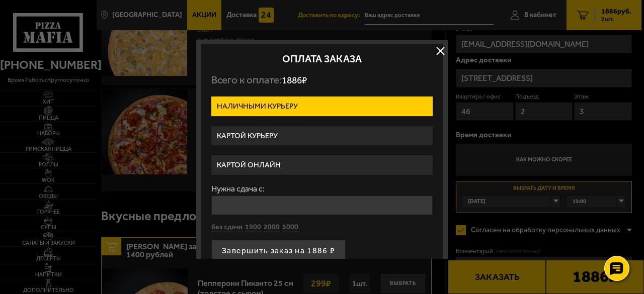 Image resolution: width=644 pixels, height=294 pixels. What do you see at coordinates (322, 136) in the screenshot?
I see `label: Картой курьеру` at bounding box center [322, 136].